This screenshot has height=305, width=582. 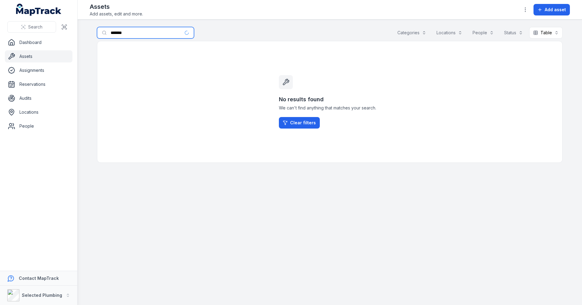 What do you see at coordinates (38, 98) in the screenshot?
I see `a: Audits` at bounding box center [38, 98].